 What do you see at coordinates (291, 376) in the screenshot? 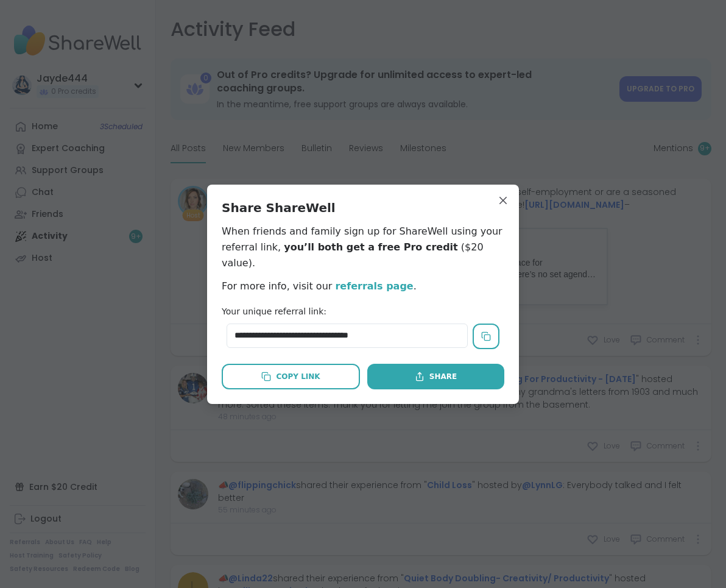
I see `button: Copy Link` at bounding box center [291, 376].